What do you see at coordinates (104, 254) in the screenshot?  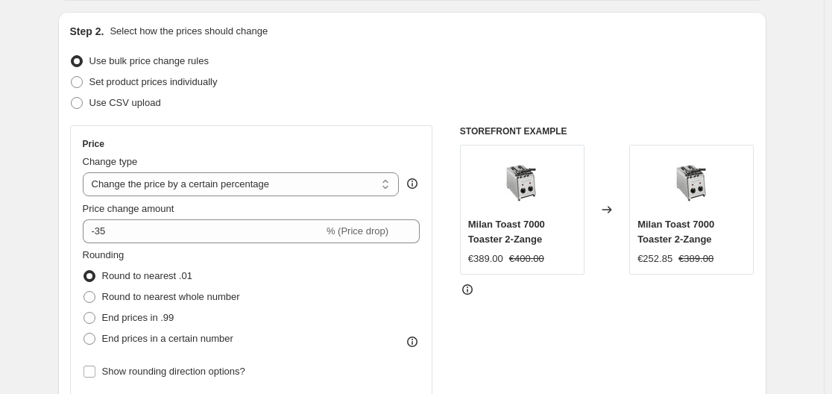 I see `span: Rounding` at bounding box center [104, 254].